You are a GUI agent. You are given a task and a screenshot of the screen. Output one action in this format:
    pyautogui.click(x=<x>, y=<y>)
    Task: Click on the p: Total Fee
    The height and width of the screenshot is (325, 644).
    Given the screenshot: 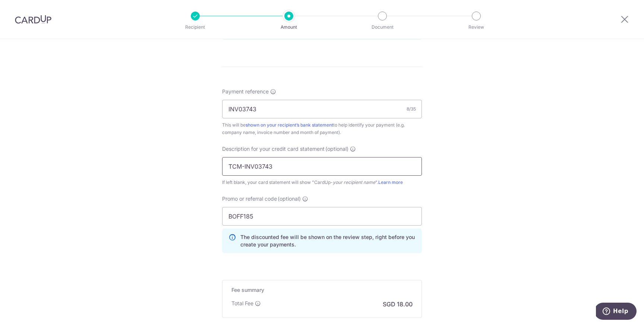 What is the action you would take?
    pyautogui.click(x=242, y=303)
    